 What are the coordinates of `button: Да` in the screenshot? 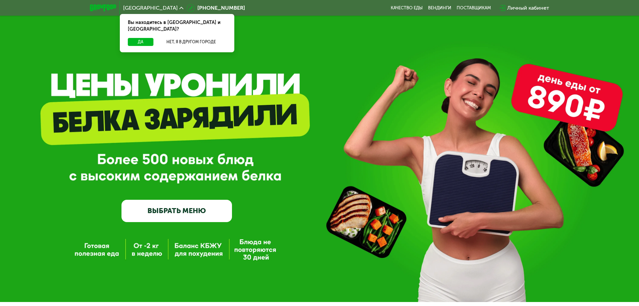 It's located at (140, 42).